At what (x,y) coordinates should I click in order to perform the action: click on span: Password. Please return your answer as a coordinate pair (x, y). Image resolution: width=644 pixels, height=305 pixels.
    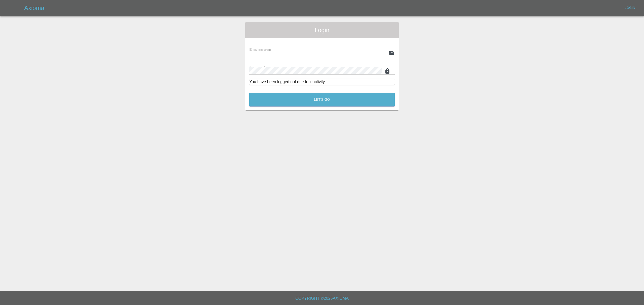
    Looking at the image, I should click on (263, 68).